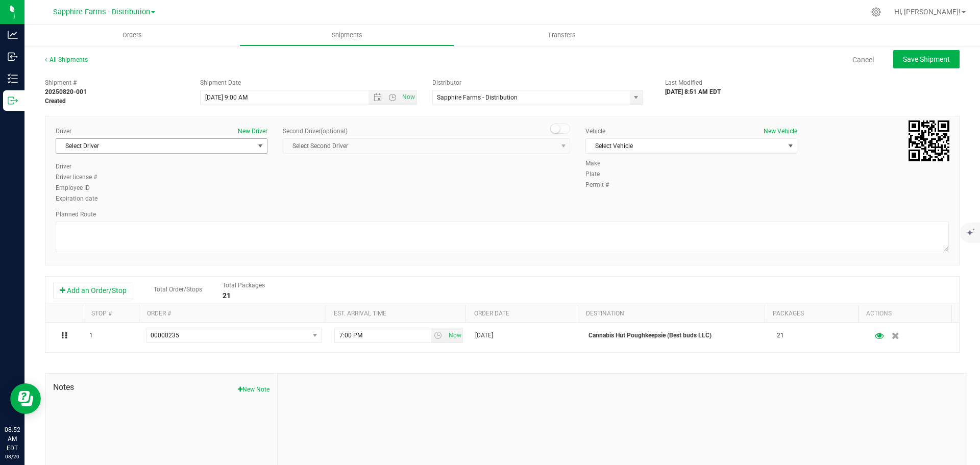 This screenshot has height=465, width=980. Describe the element at coordinates (528, 98) in the screenshot. I see `input: Select` at that location.